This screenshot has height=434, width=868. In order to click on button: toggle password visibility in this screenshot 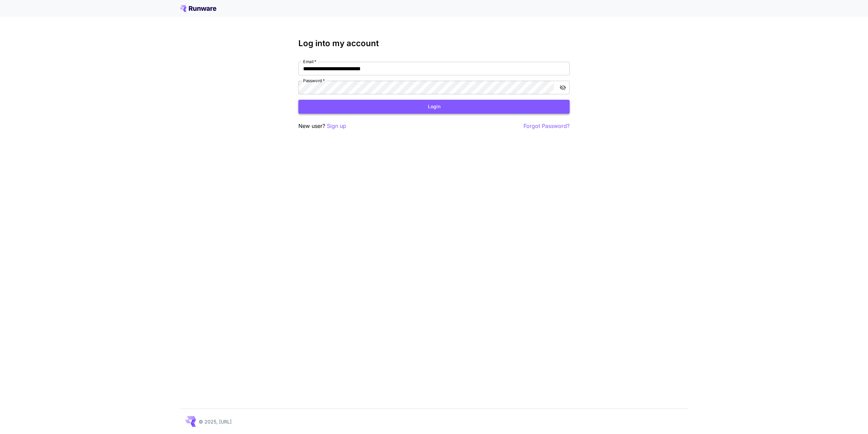, I will do `click(563, 87)`.